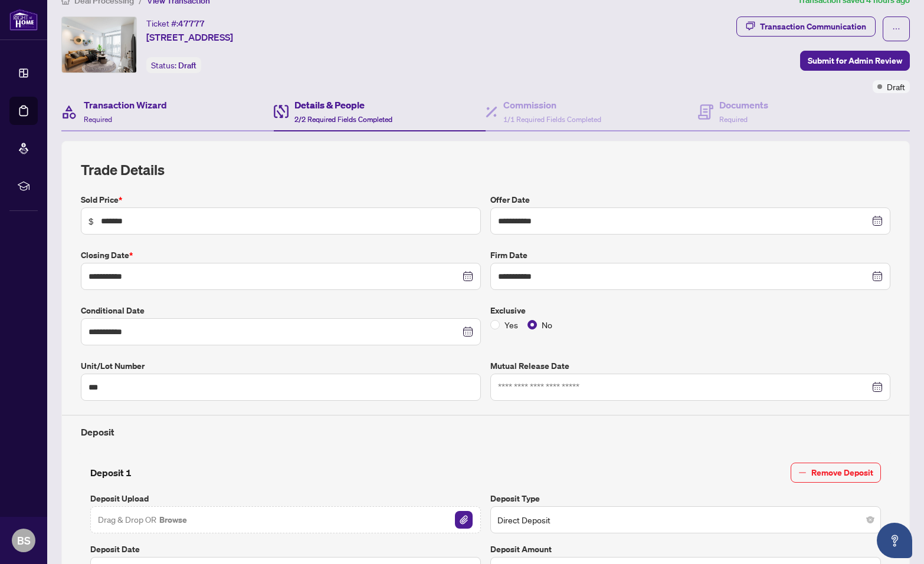 The height and width of the screenshot is (564, 924). I want to click on div: Status:, so click(173, 65).